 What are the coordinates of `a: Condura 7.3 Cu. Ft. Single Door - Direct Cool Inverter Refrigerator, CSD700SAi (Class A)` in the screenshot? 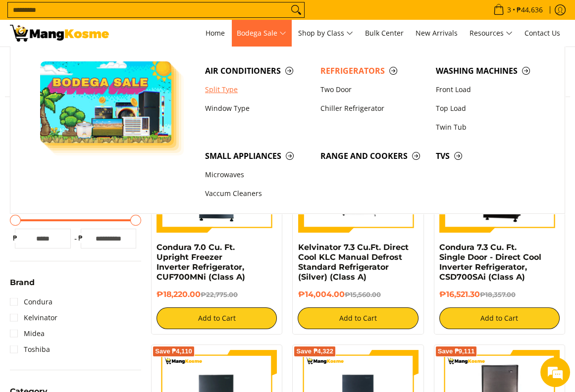 It's located at (490, 262).